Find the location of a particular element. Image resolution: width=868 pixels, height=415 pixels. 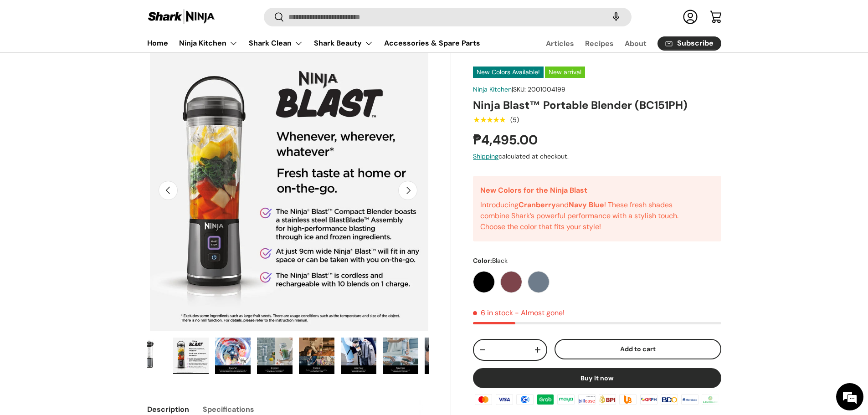

strong: Navy Blue is located at coordinates (586, 205).